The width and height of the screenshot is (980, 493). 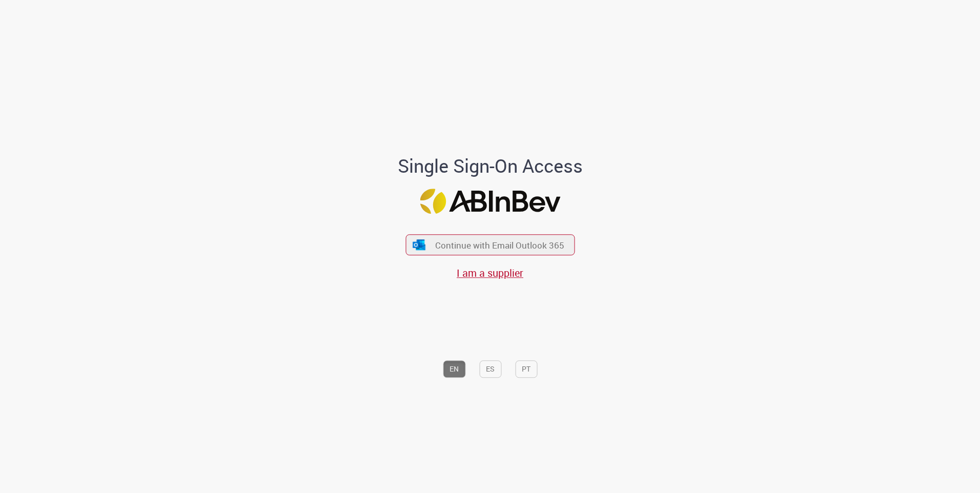 I want to click on button: EN, so click(x=454, y=369).